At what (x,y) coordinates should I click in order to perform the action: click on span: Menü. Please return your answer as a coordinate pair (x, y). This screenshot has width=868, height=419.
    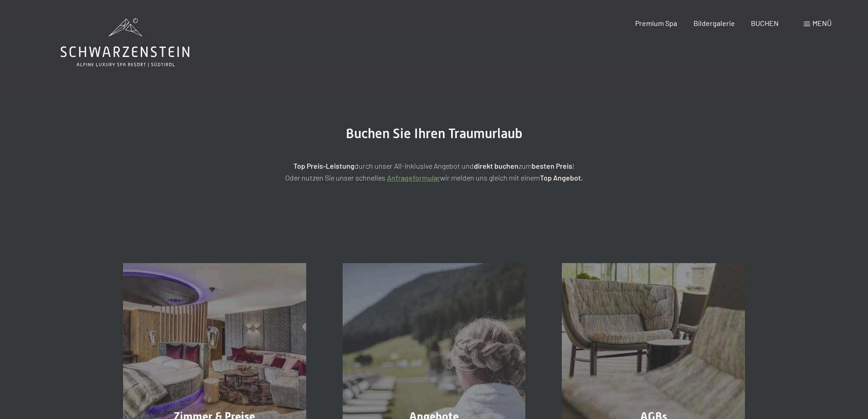
    Looking at the image, I should click on (822, 23).